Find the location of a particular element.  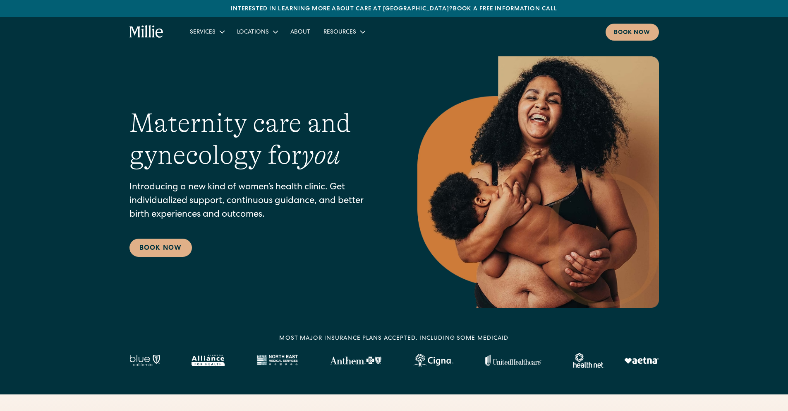

img: North East Medical Services logo is located at coordinates (277, 360).